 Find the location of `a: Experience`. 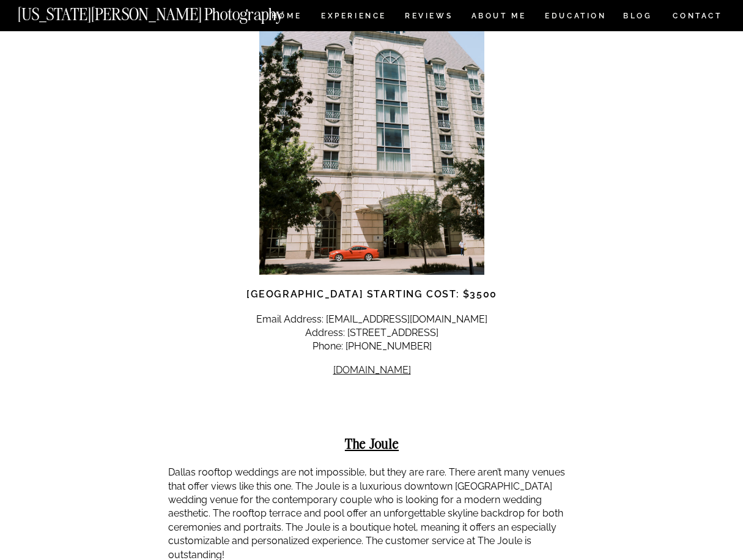

a: Experience is located at coordinates (353, 17).